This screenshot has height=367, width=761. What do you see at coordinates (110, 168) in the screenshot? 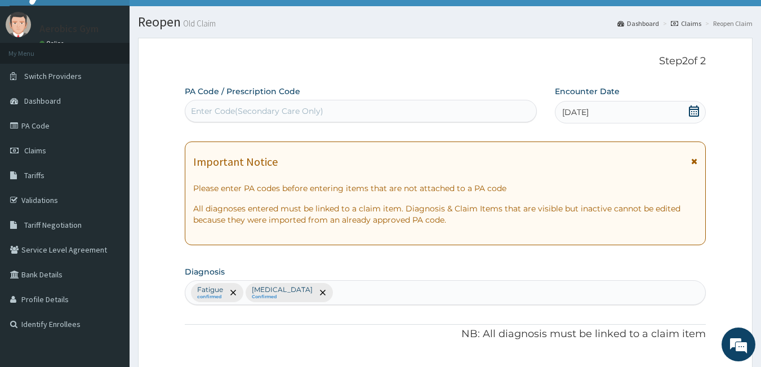
I see `span: We're online!` at bounding box center [110, 168].